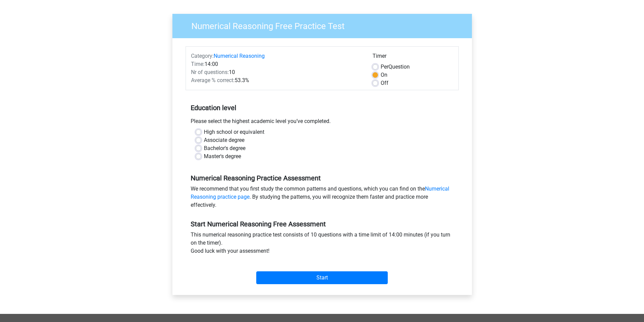  What do you see at coordinates (322, 245) in the screenshot?
I see `div: This numerical reasoning practice test consists of 10 questions with a time limit of 14:00 minute...` at bounding box center [322, 245].